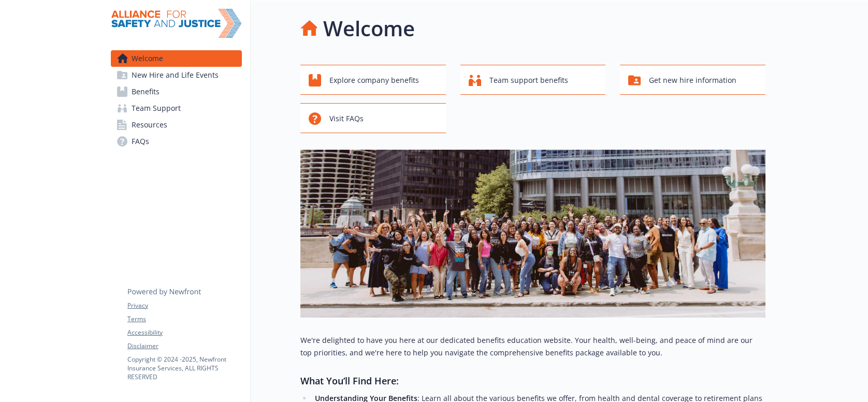 The height and width of the screenshot is (402, 868). Describe the element at coordinates (176, 125) in the screenshot. I see `a: Resources` at that location.